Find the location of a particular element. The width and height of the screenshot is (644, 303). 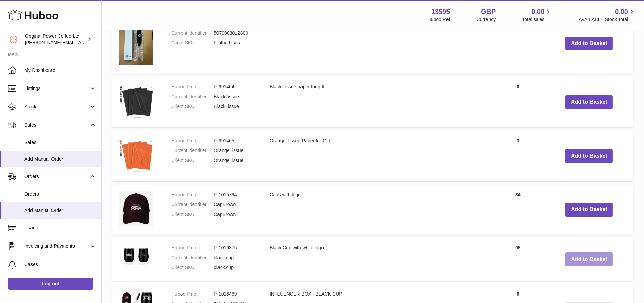

td: Milk Frother Black with white logo is located at coordinates (377, 43).